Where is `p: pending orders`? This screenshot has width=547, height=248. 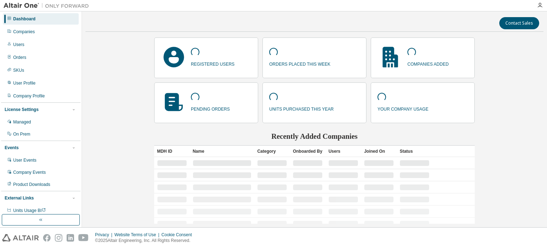 p: pending orders is located at coordinates (210, 108).